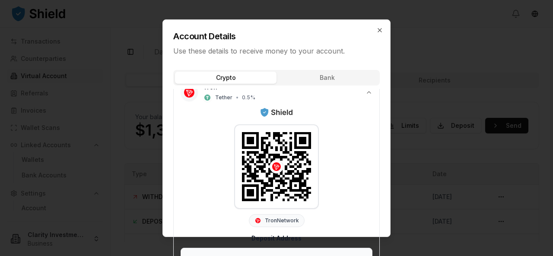 Image resolution: width=553 pixels, height=256 pixels. Describe the element at coordinates (224, 97) in the screenshot. I see `span: Tether` at that location.